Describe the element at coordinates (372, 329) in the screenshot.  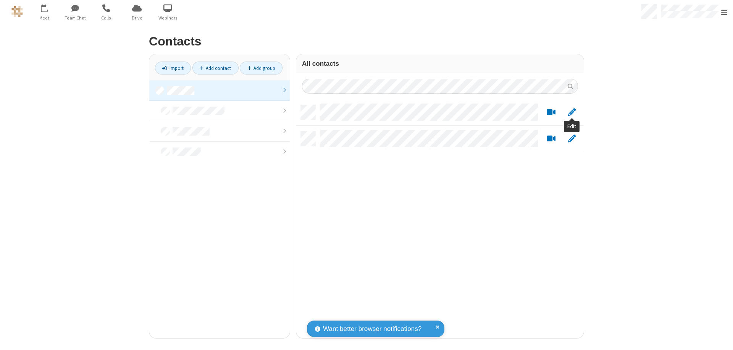
I see `span: Want better browser notifications?` at that location.